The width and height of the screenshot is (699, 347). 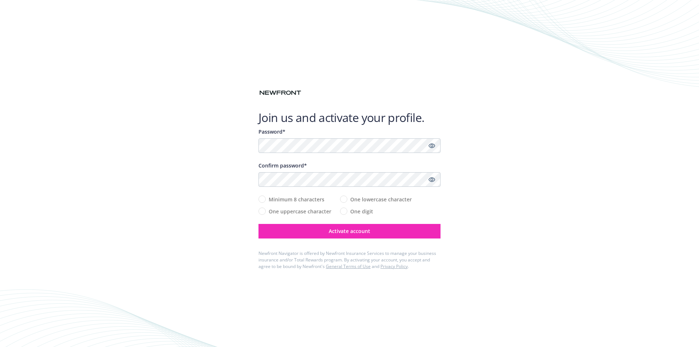 I want to click on a: General Terms of Use, so click(x=348, y=266).